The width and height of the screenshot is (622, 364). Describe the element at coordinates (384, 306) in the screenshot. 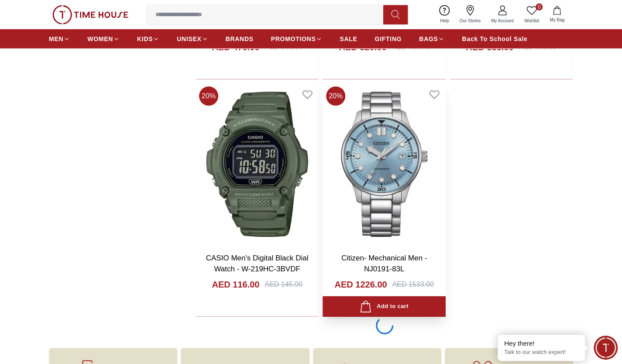

I see `div: Add to cart` at that location.